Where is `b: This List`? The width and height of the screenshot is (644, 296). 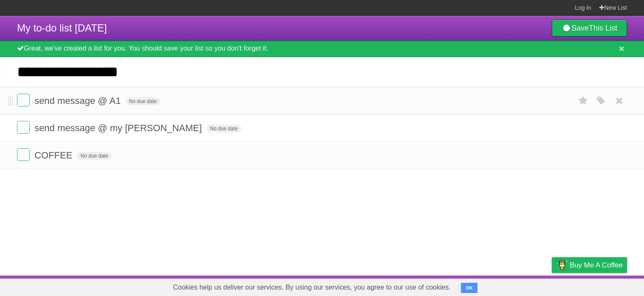 b: This List is located at coordinates (603, 28).